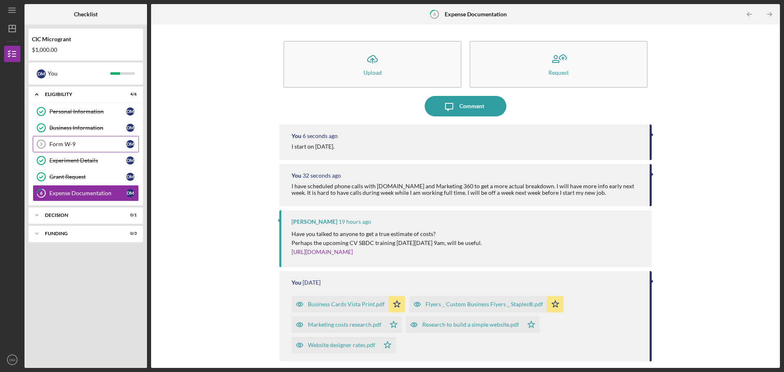 The height and width of the screenshot is (372, 784). Describe the element at coordinates (86, 50) in the screenshot. I see `div: $1,000.00` at that location.